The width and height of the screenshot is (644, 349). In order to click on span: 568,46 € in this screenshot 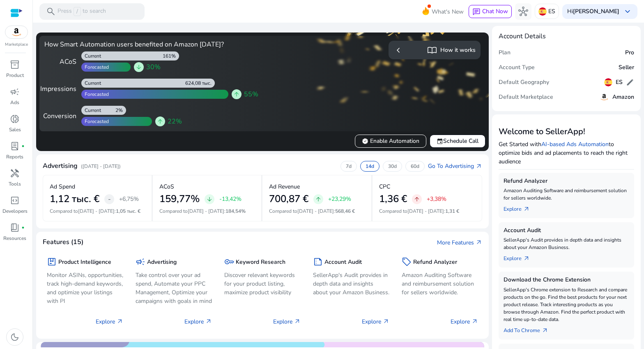, I will do `click(345, 211)`.